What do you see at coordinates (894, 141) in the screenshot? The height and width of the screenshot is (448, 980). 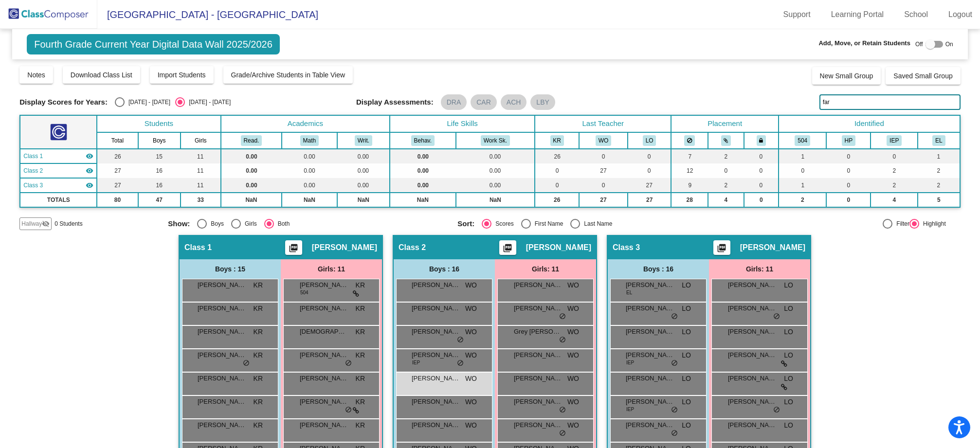 I see `button: IEP` at bounding box center [894, 141].